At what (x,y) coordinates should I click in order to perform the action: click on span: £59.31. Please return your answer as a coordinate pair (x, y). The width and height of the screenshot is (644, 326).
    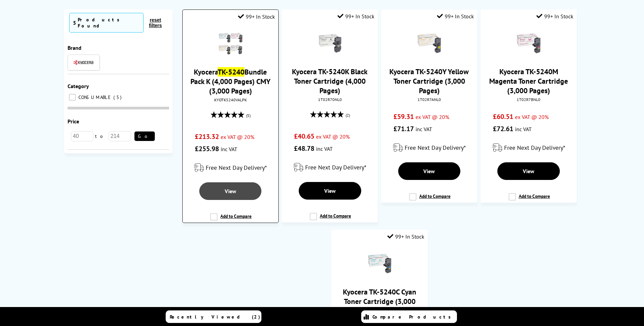
    Looking at the image, I should click on (404, 117).